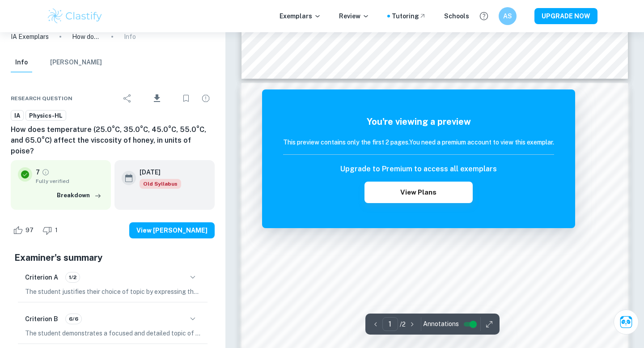 The image size is (644, 348). I want to click on span: Annotations, so click(441, 324).